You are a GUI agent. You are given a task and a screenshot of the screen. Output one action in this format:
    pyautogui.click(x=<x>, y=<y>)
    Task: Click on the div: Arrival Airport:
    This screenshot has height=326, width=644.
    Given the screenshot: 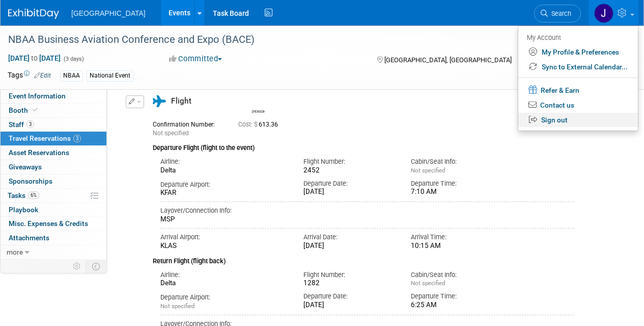 What is the action you would take?
    pyautogui.click(x=224, y=237)
    